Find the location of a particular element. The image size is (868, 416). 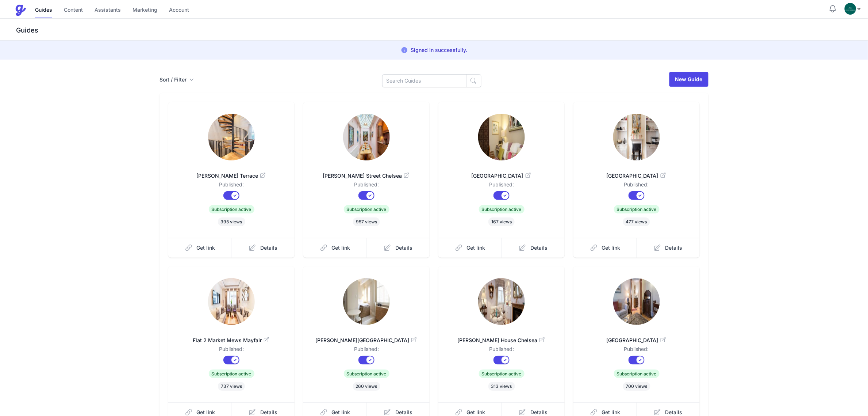

input: Search Guides is located at coordinates (424, 81).